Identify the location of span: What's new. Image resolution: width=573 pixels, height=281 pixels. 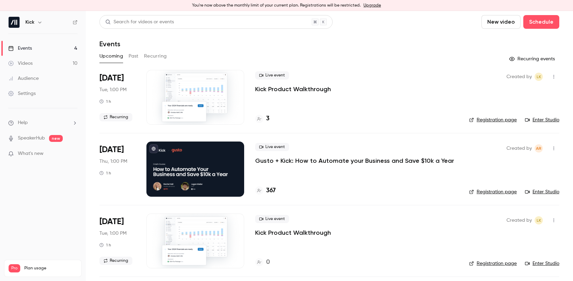
(31, 154).